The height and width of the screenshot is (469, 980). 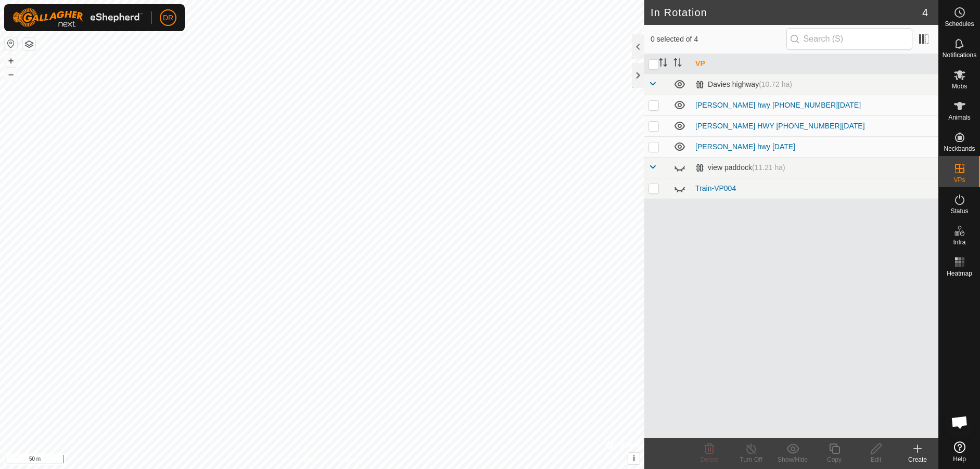 What do you see at coordinates (959, 87) in the screenshot?
I see `span: Mobs` at bounding box center [959, 87].